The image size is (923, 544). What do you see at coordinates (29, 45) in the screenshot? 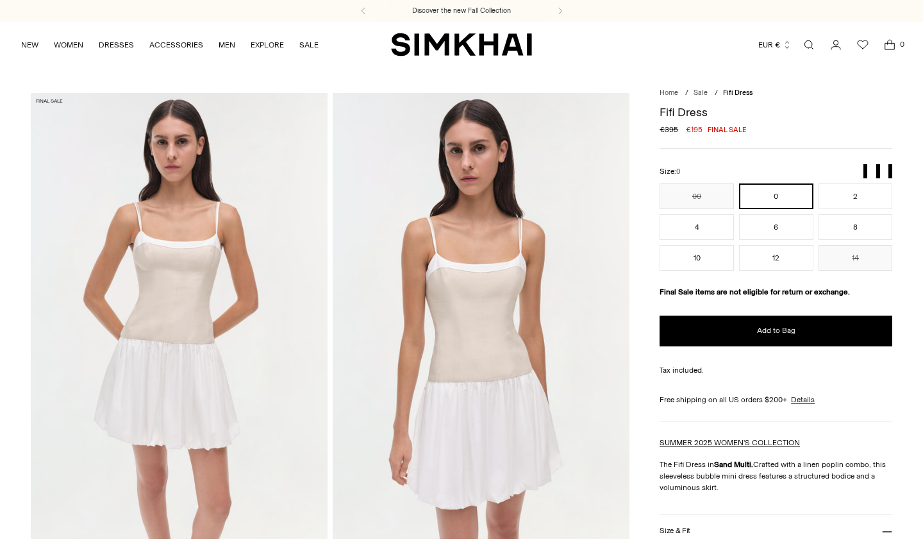
I see `a: NEW` at bounding box center [29, 45].